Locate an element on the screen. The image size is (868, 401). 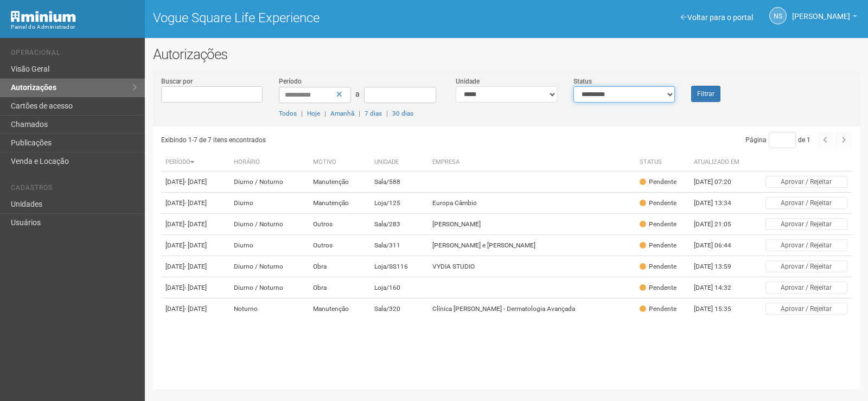
td: Loja/125 is located at coordinates (399, 203).